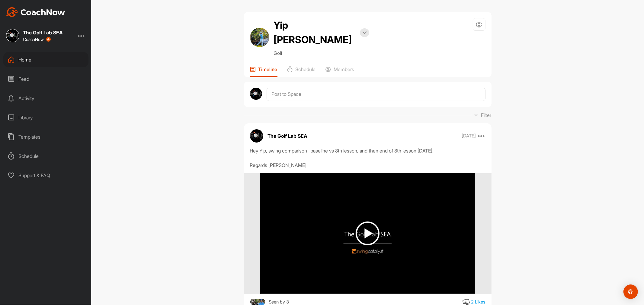  I want to click on div: CoachNow, so click(37, 39).